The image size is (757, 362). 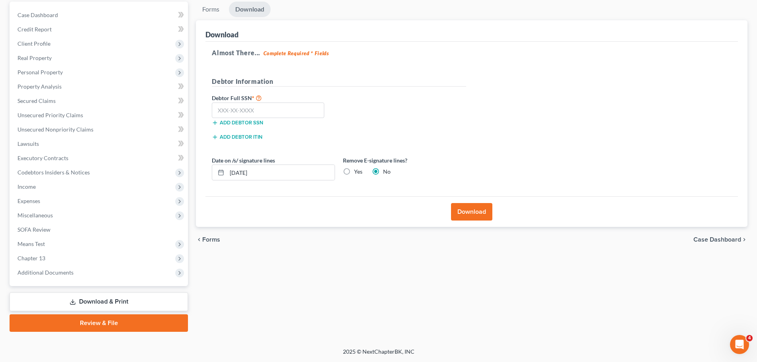 What do you see at coordinates (243, 160) in the screenshot?
I see `label: Date on /s/ signature lines` at bounding box center [243, 160].